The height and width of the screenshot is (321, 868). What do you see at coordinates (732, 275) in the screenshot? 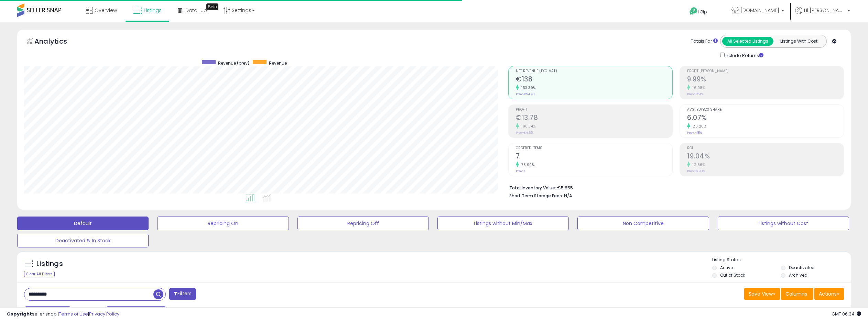
I see `label: Out of Stock` at bounding box center [732, 275].